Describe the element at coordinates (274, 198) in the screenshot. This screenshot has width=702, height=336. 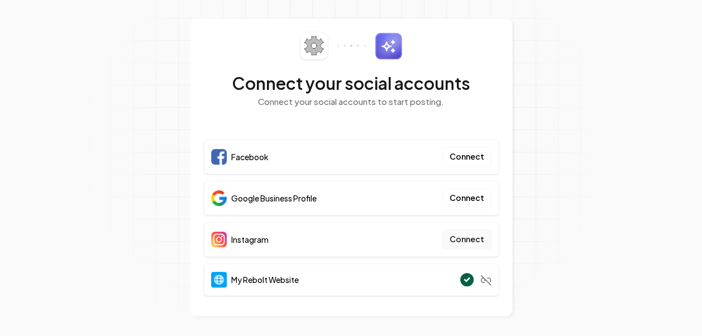
I see `span: Google Business Profile` at that location.